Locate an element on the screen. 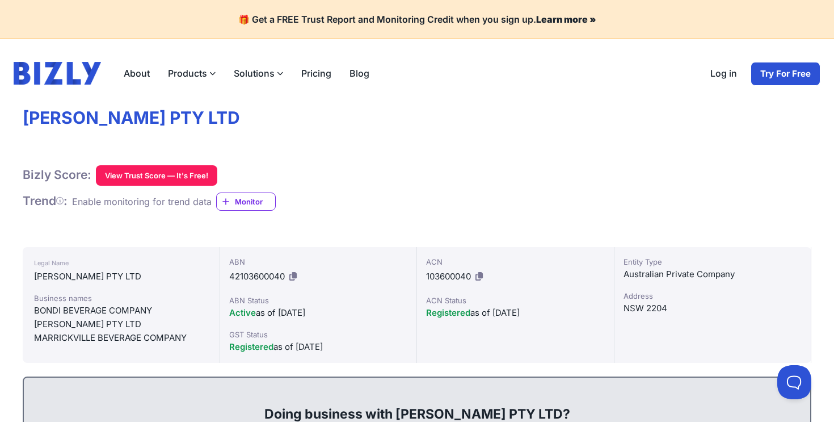 This screenshot has height=422, width=834. div: BONDI BEVERAGE COMPANY is located at coordinates (121, 310).